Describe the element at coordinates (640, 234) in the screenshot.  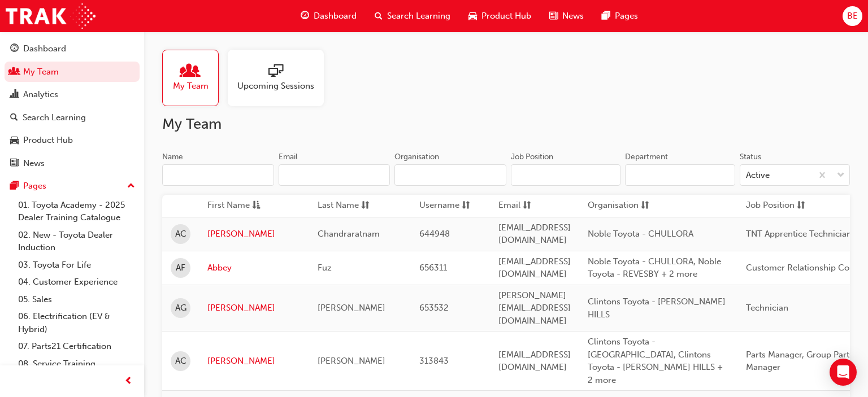
I see `span: Noble Toyota - CHULLORA` at that location.